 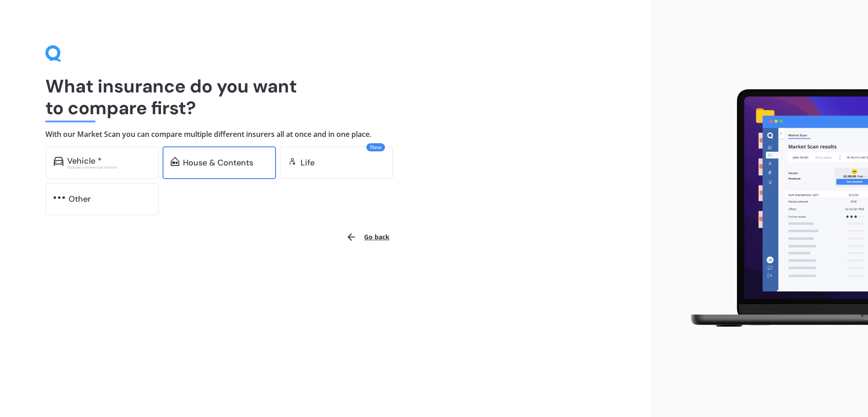 I want to click on img: other.81dba5aafe580aa69f38.svg, so click(x=59, y=197).